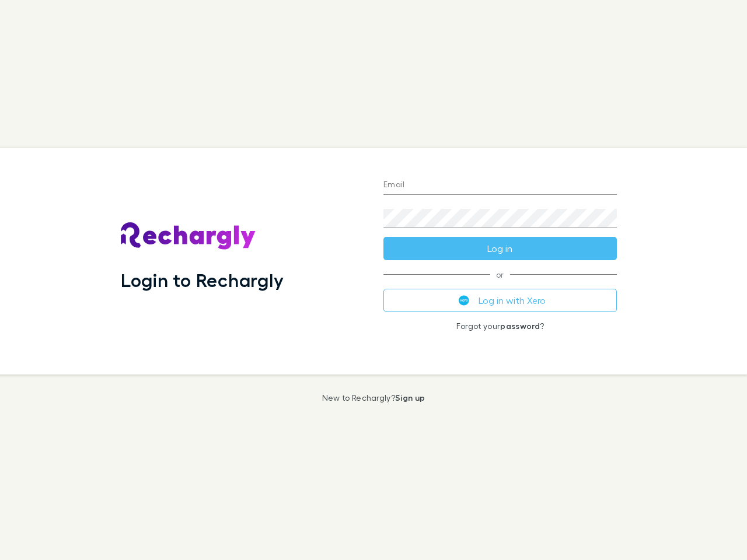 The image size is (747, 560). Describe the element at coordinates (500, 326) in the screenshot. I see `p: Forgot your ?` at that location.